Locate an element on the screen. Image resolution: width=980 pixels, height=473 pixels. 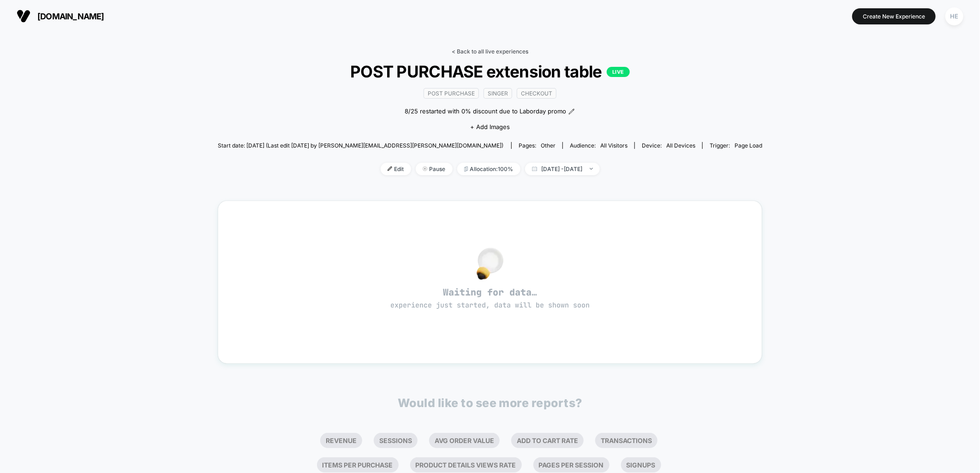
span: Post Purchase is located at coordinates (451, 93).